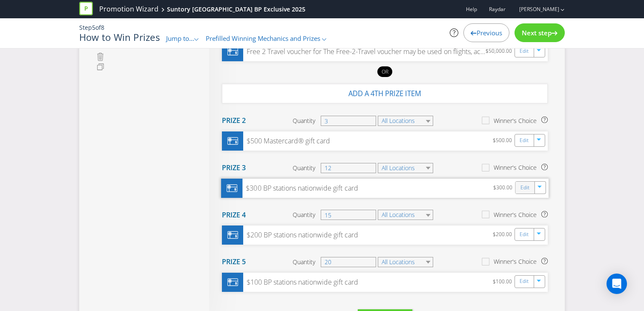 This screenshot has height=311, width=644. I want to click on div: $500 Mastercard® gift card, so click(287, 141).